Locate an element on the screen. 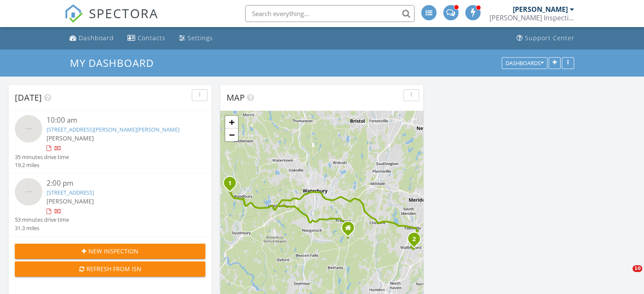  span: New Inspection is located at coordinates (114, 251).